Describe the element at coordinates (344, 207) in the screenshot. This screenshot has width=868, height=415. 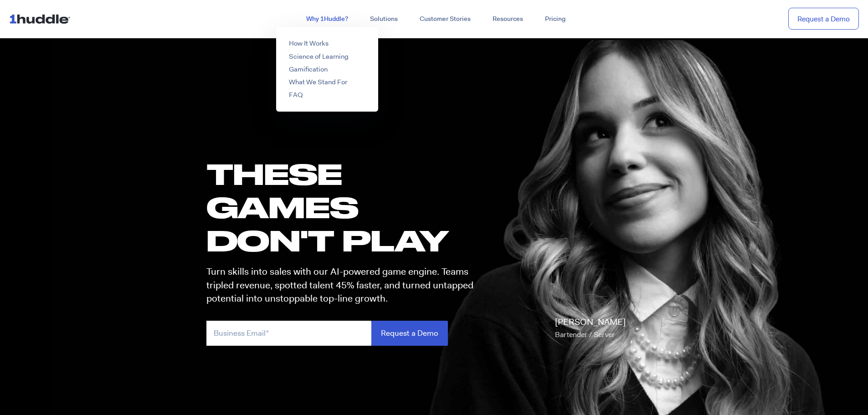
I see `h1: these GAMES DON'T PLAY` at that location.